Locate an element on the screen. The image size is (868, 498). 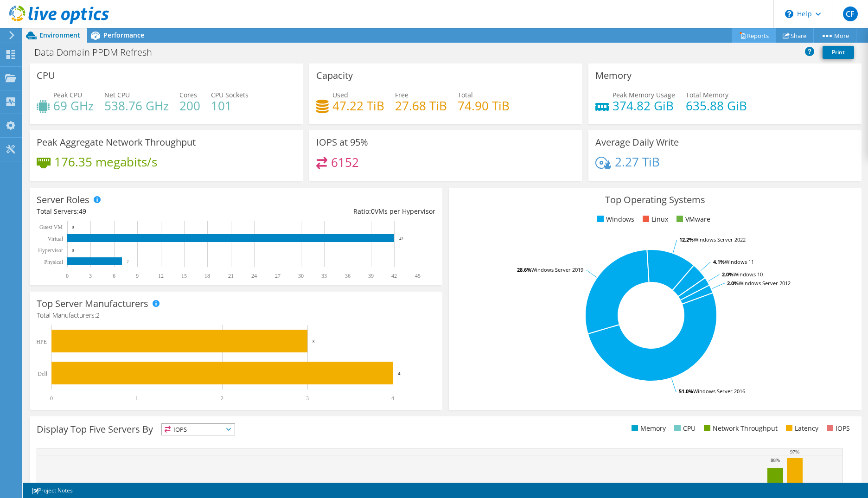
tspan: Windows Server 2012 is located at coordinates (765, 283).